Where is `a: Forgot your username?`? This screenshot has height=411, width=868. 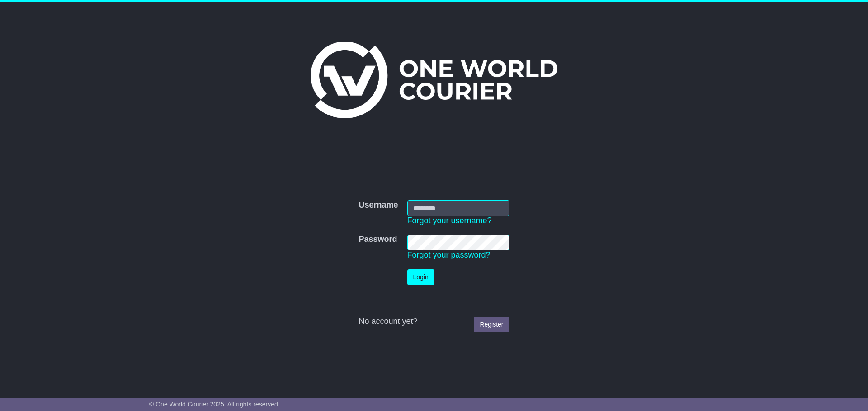 a: Forgot your username? is located at coordinates (449, 220).